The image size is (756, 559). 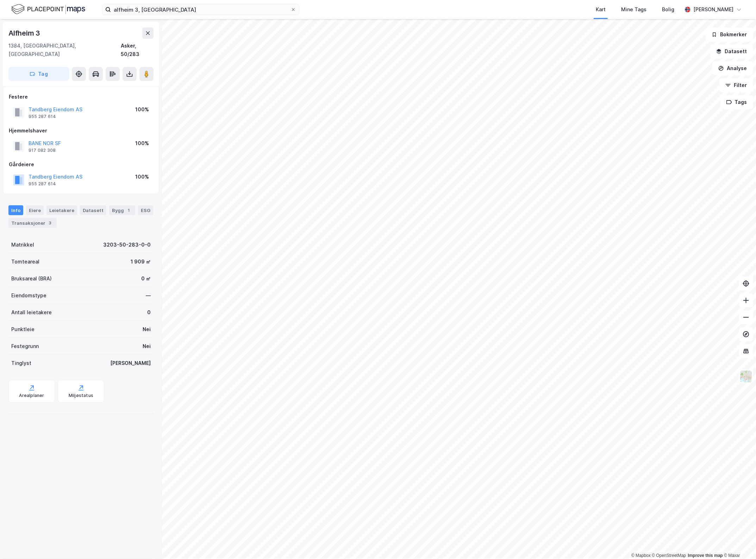 I want to click on div: Miljøstatus, so click(x=81, y=395).